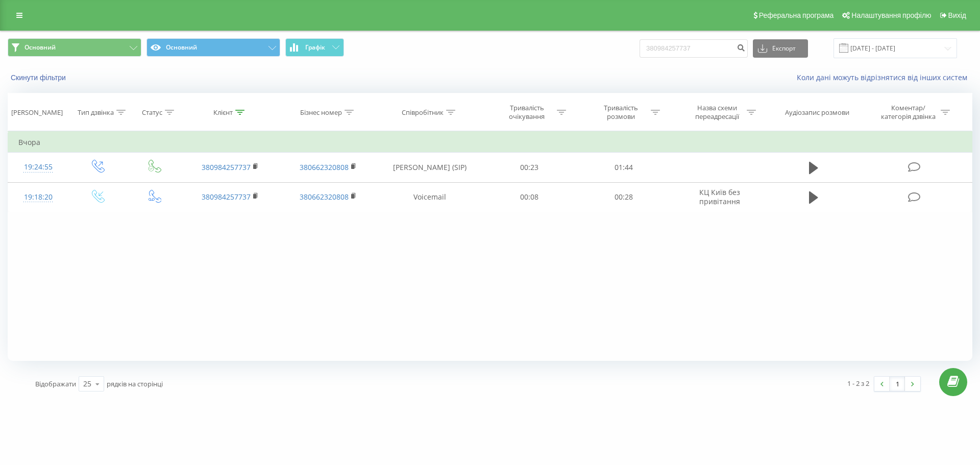  What do you see at coordinates (897, 384) in the screenshot?
I see `a: 1` at bounding box center [897, 384].